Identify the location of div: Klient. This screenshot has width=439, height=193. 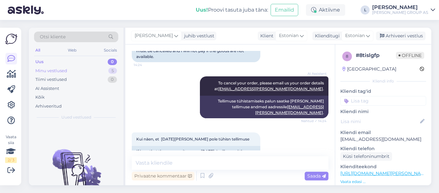
(266, 36).